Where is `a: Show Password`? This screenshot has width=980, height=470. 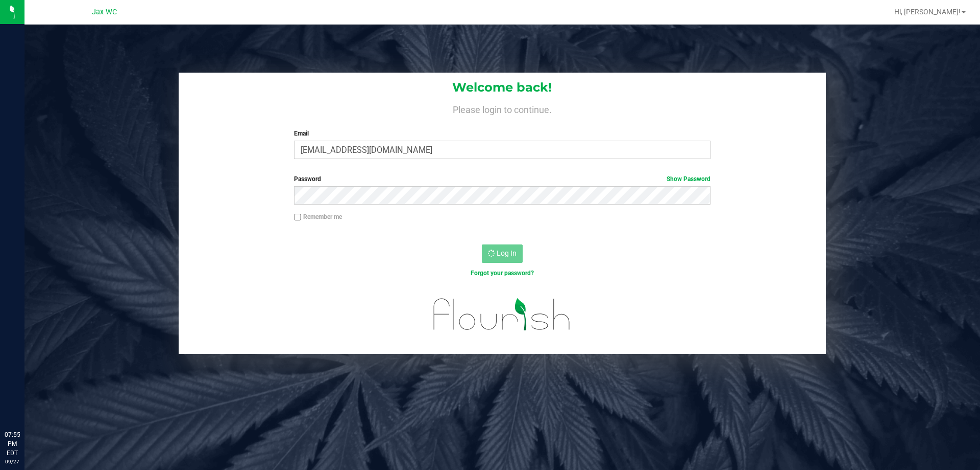
a: Show Password is located at coordinates (689, 179).